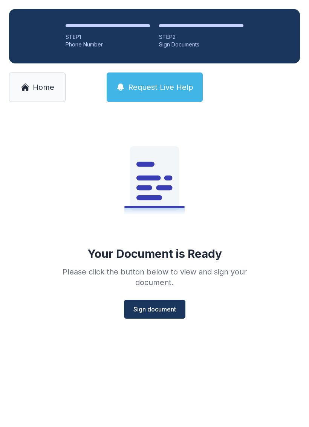 Image resolution: width=309 pixels, height=427 pixels. What do you see at coordinates (155, 277) in the screenshot?
I see `div: Please click the button below to view and sign your document.` at bounding box center [155, 277].